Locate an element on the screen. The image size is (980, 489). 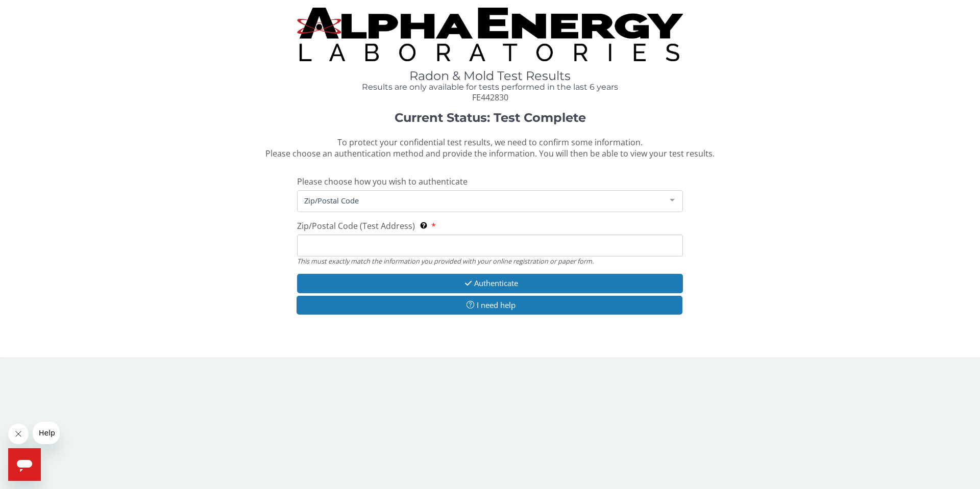
h4: Results are only available for tests performed in the last 6 years is located at coordinates (490, 87).